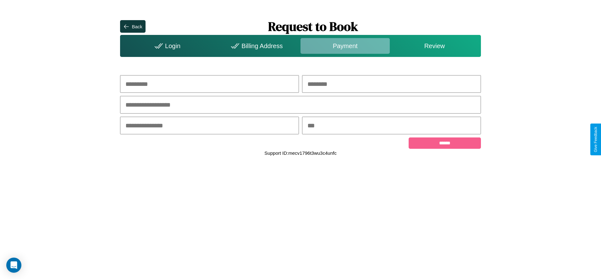 The image size is (601, 279). I want to click on div: Open Intercom Messenger, so click(14, 265).